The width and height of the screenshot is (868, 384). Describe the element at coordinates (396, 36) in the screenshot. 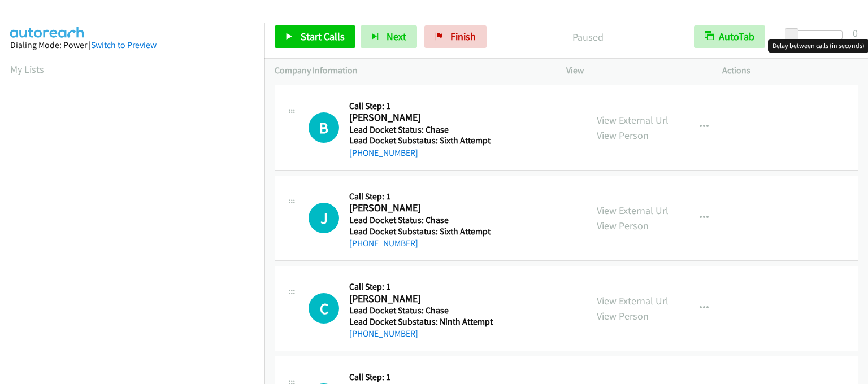

I see `span: Next` at that location.